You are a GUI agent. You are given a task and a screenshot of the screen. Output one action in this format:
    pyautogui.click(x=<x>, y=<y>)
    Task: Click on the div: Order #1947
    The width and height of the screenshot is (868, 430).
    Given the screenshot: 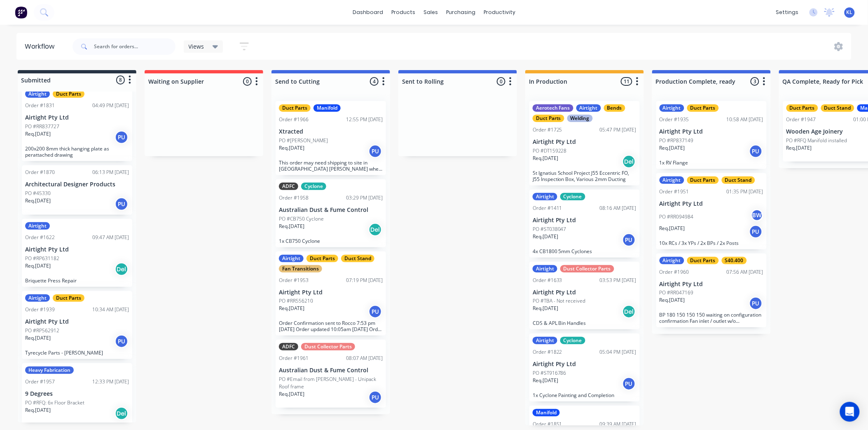 What is the action you would take?
    pyautogui.click(x=801, y=120)
    